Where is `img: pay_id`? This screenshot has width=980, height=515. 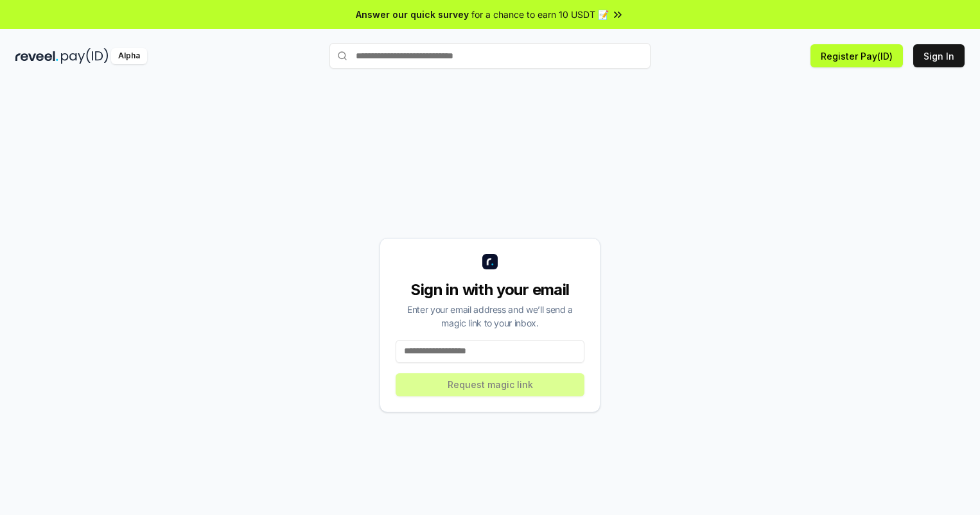 img: pay_id is located at coordinates (85, 56).